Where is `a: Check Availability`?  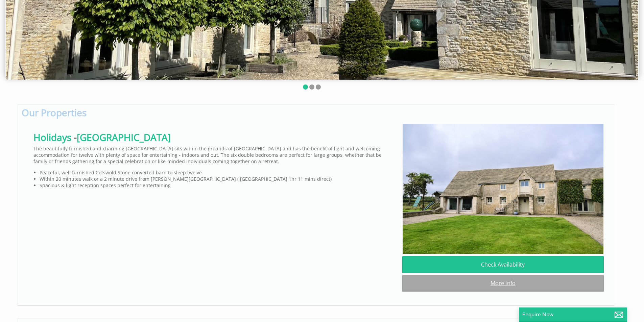
a: Check Availability is located at coordinates (503, 264).